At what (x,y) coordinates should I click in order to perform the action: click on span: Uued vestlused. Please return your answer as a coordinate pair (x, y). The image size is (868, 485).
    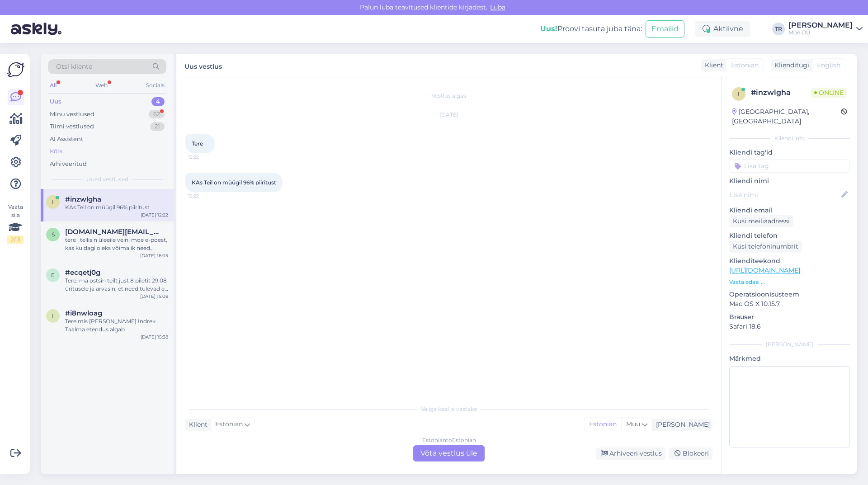
    Looking at the image, I should click on (107, 179).